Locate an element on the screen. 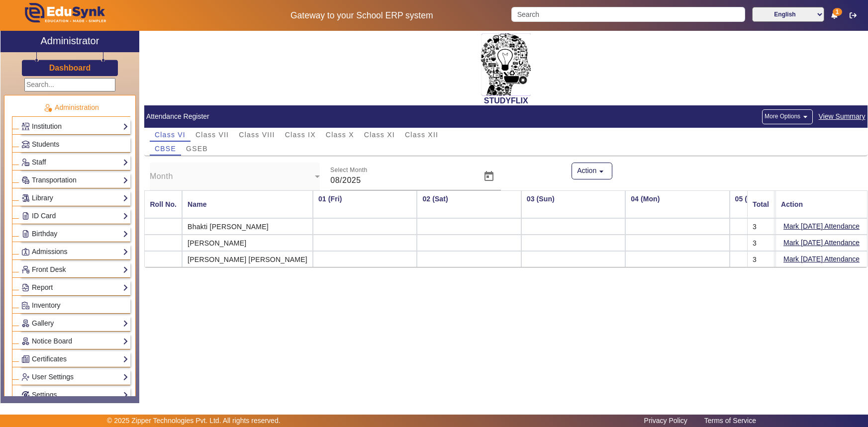 The width and height of the screenshot is (868, 427). p: Administration is located at coordinates (71, 107).